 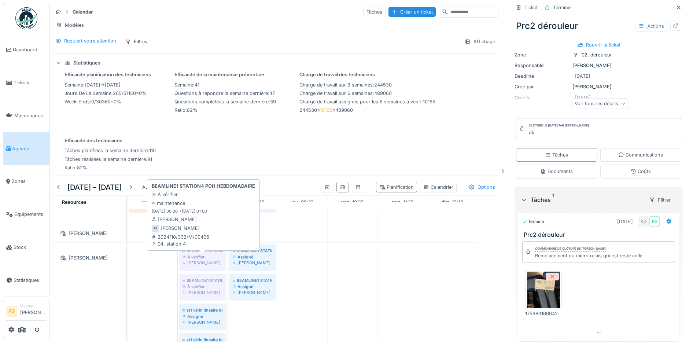 What do you see at coordinates (155, 228) in the screenshot?
I see `div: PF` at bounding box center [155, 228].